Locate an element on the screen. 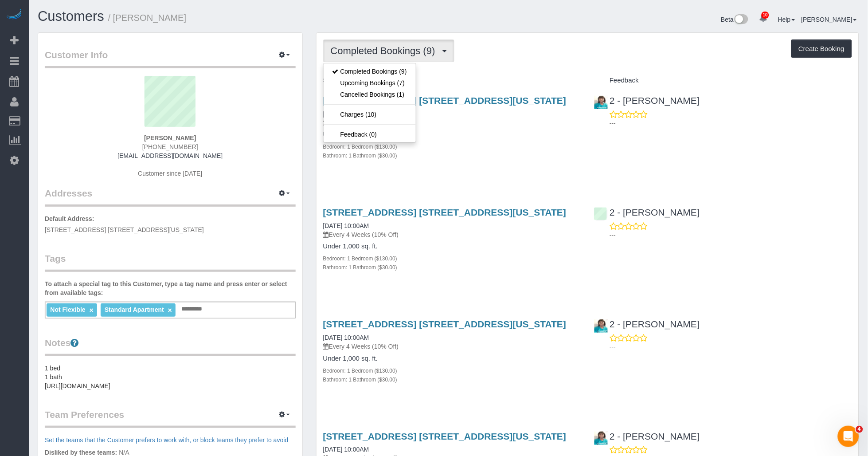 Image resolution: width=868 pixels, height=456 pixels. span: Standard Apartment is located at coordinates (134, 310).